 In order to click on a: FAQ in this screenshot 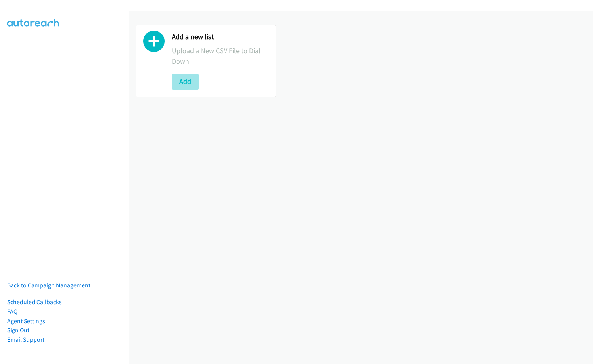, I will do `click(12, 311)`.